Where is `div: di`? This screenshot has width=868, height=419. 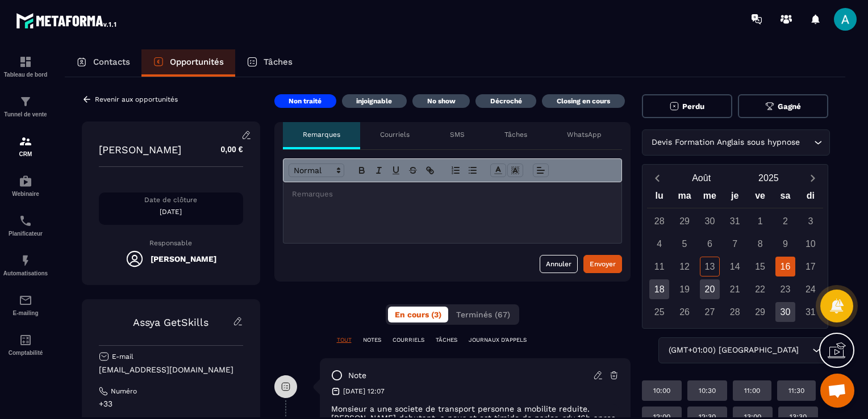 div: di is located at coordinates (811, 197).